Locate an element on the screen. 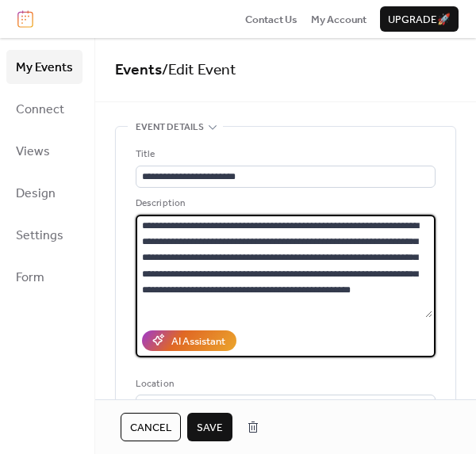 Image resolution: width=476 pixels, height=454 pixels. a: Connect is located at coordinates (45, 109).